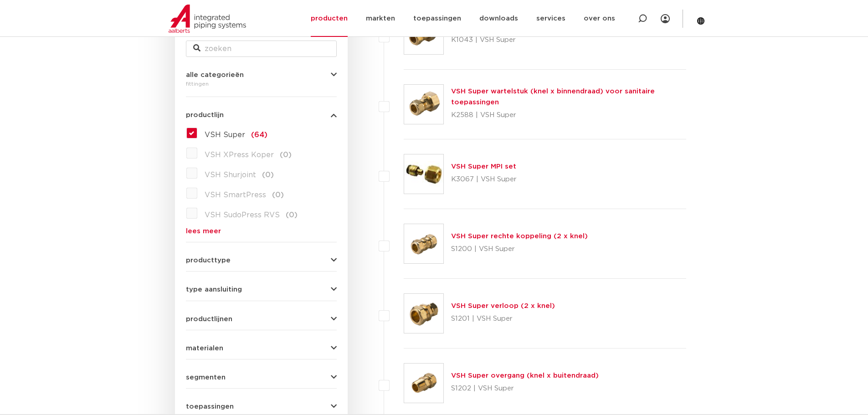  I want to click on a: VSH Super MPI set, so click(483, 166).